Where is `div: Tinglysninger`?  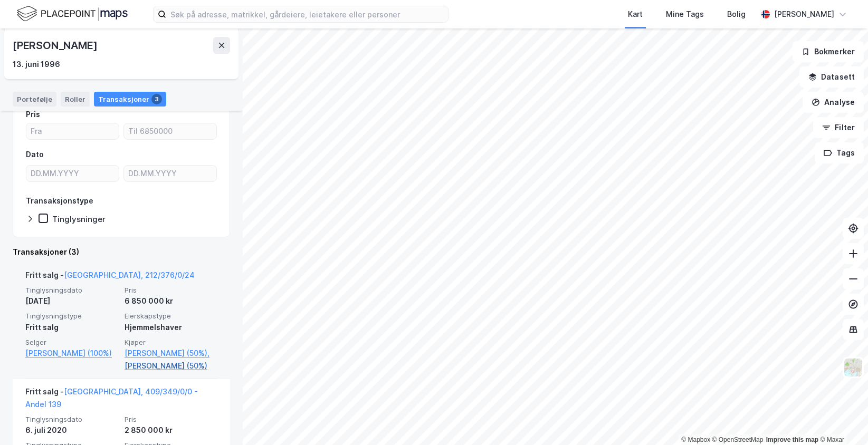 div: Tinglysninger is located at coordinates (78, 219).